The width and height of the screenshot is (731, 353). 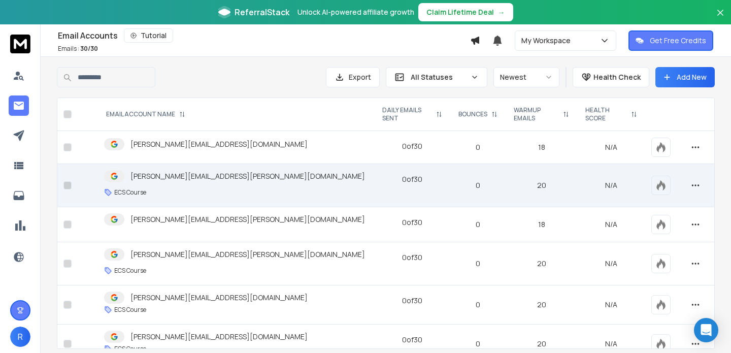 What do you see at coordinates (356, 12) in the screenshot?
I see `p: Unlock AI-powered affiliate growth` at bounding box center [356, 12].